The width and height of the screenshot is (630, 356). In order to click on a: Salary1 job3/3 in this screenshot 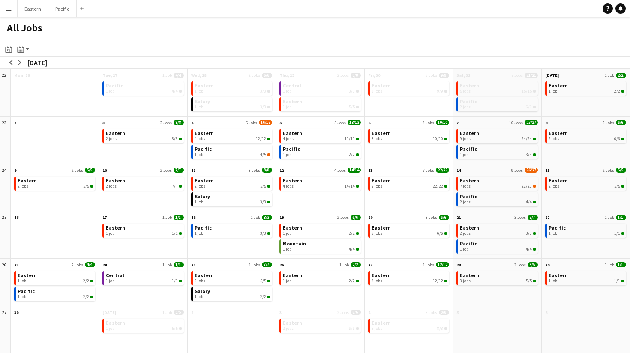, I will do `click(232, 103)`.